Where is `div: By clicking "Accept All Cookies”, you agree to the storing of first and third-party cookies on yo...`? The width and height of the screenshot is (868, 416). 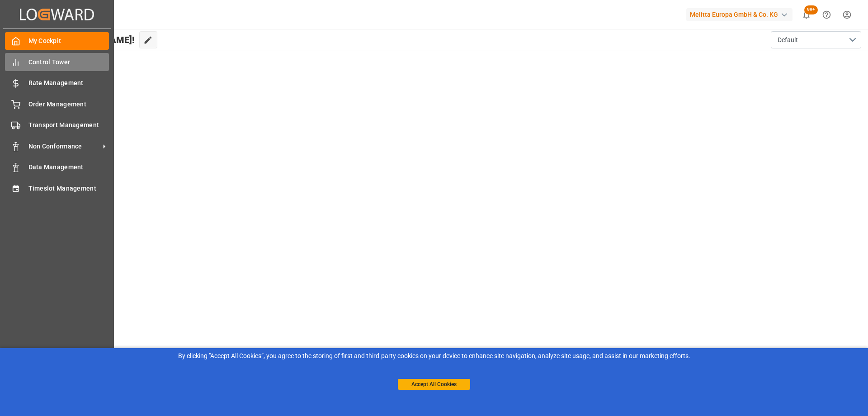 div: By clicking "Accept All Cookies”, you agree to the storing of first and third-party cookies on yo... is located at coordinates (434, 356).